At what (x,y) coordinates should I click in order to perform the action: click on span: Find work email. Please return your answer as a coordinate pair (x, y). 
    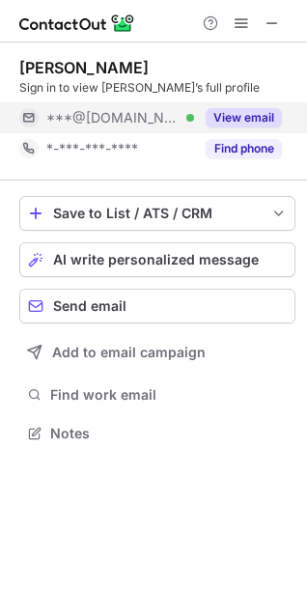
    Looking at the image, I should click on (169, 395).